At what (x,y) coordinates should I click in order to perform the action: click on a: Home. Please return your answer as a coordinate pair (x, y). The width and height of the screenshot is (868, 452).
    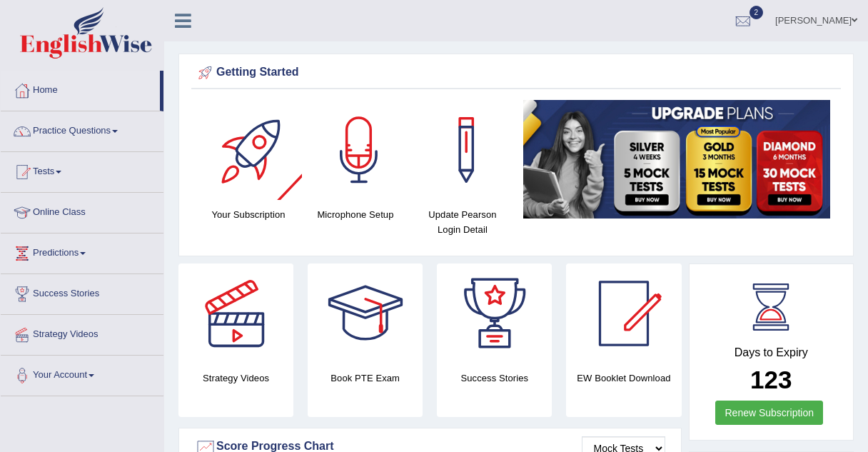
    Looking at the image, I should click on (80, 88).